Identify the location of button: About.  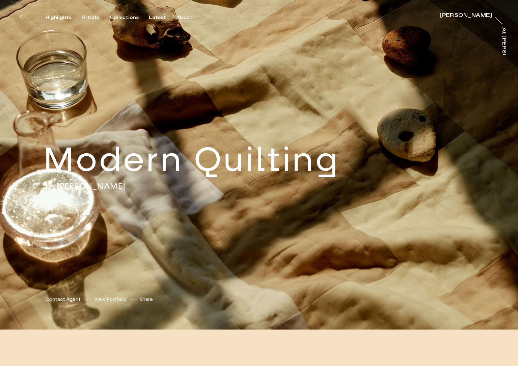
(189, 18).